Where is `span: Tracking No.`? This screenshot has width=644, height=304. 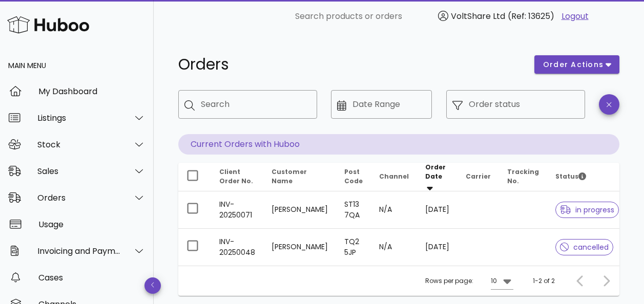 span: Tracking No. is located at coordinates (523, 176).